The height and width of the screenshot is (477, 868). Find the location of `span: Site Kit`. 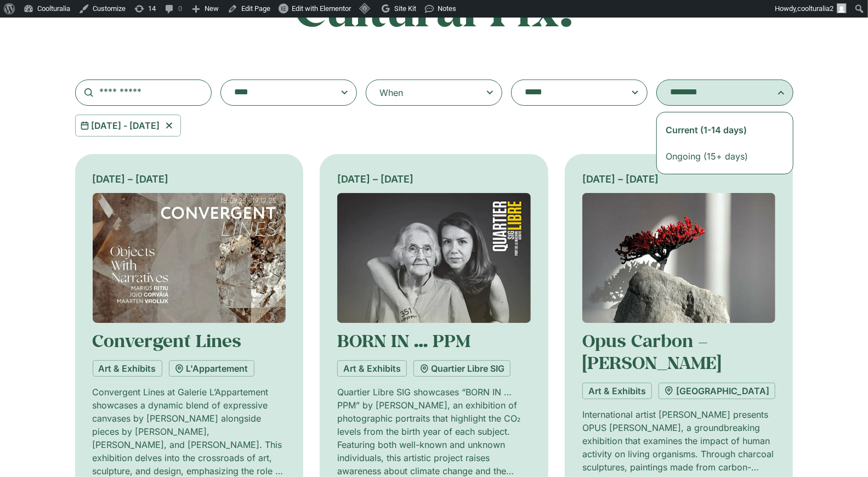

span: Site Kit is located at coordinates (405, 9).